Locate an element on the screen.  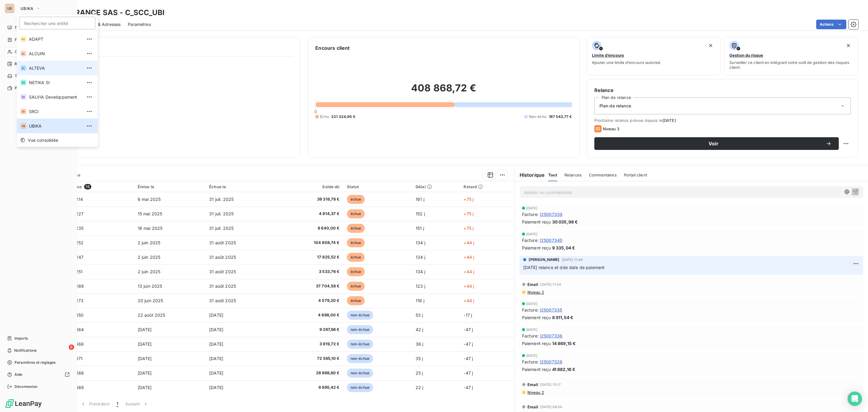
span: Tout is located at coordinates (553, 175).